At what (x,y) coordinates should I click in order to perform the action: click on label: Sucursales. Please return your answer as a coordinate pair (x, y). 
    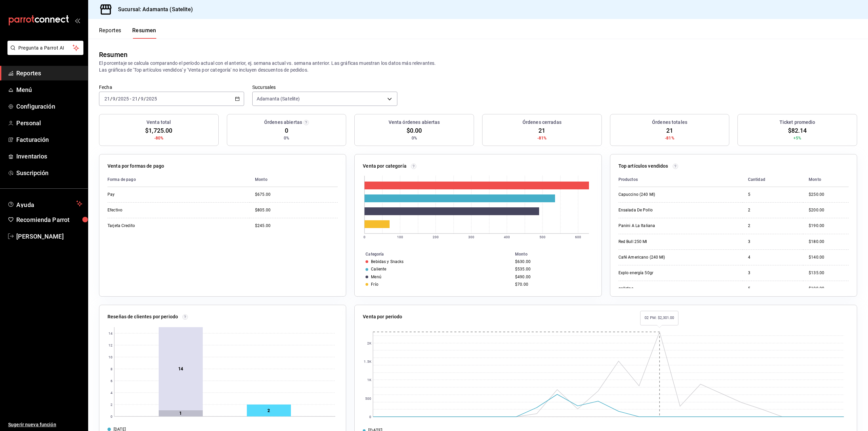
    Looking at the image, I should click on (325, 87).